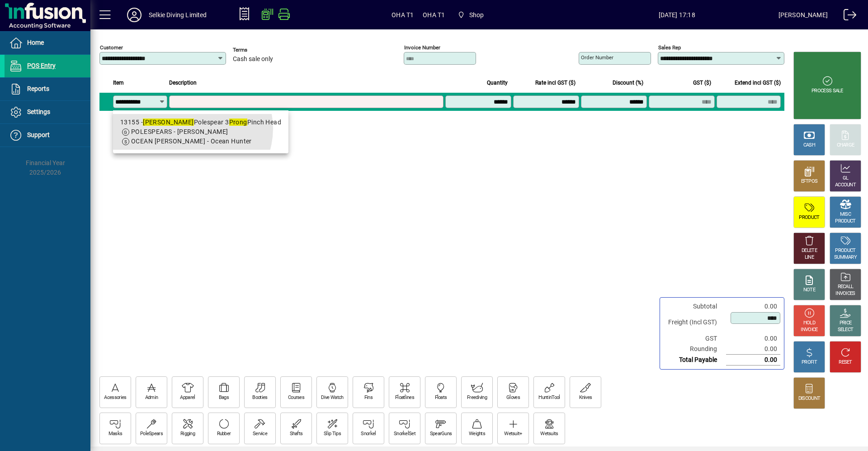  What do you see at coordinates (151, 398) in the screenshot?
I see `div: Admin` at bounding box center [151, 398].